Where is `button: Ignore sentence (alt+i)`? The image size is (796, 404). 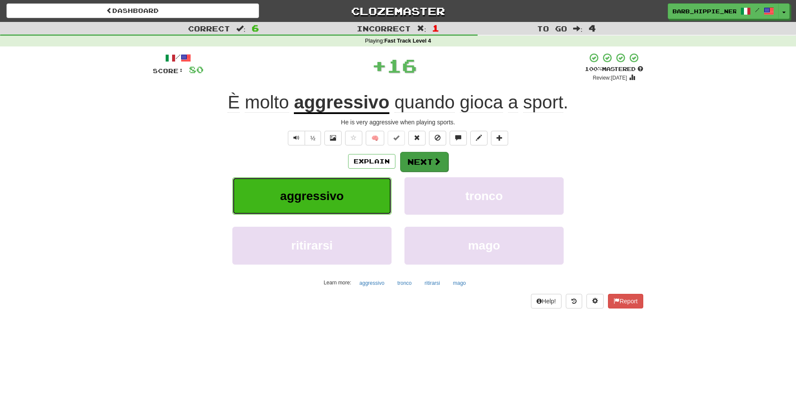 button: Ignore sentence (alt+i) is located at coordinates (437, 138).